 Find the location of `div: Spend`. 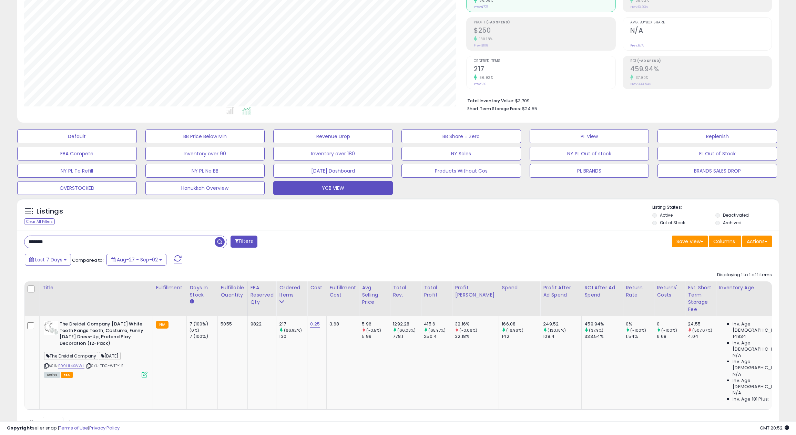

div: Spend is located at coordinates (519, 288).